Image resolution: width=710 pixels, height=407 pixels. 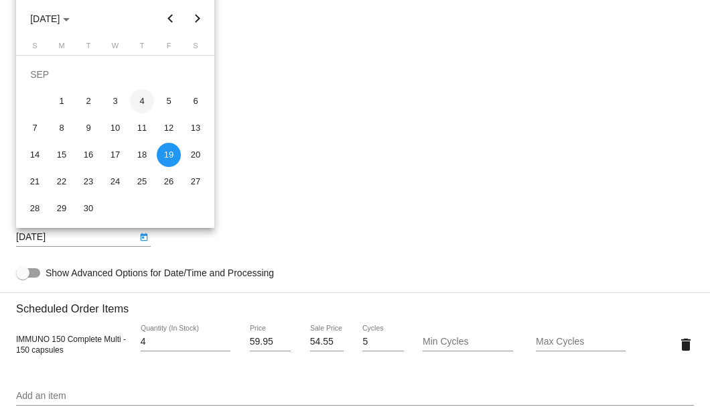 What do you see at coordinates (62, 182) in the screenshot?
I see `div: 22` at bounding box center [62, 182].